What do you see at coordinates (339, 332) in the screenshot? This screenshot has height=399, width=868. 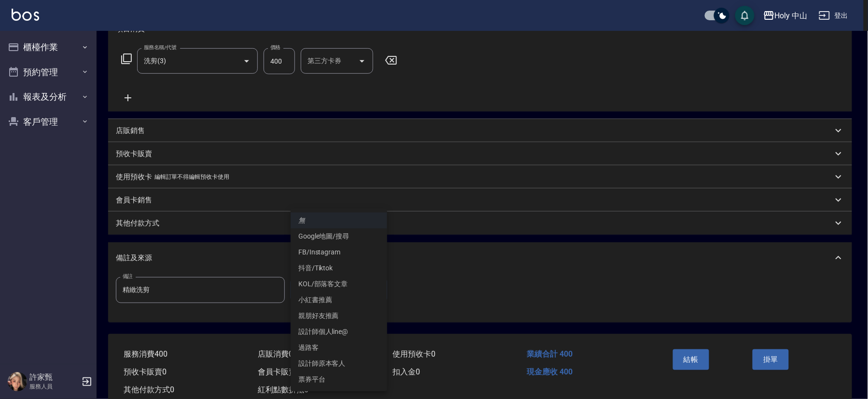 I see `li: 設計師個人line@` at bounding box center [339, 332].